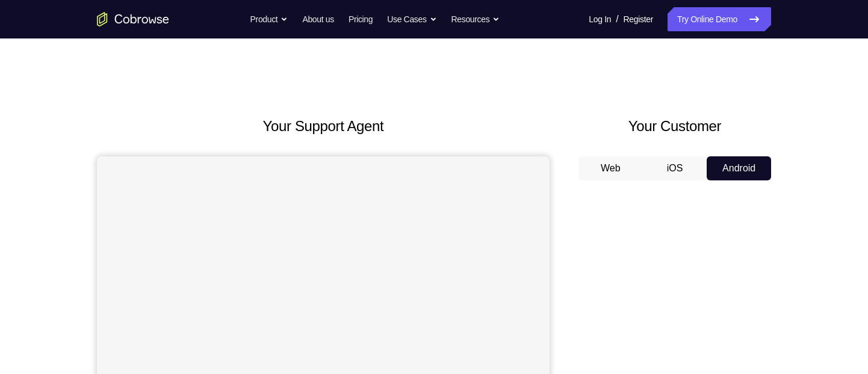 Image resolution: width=868 pixels, height=374 pixels. What do you see at coordinates (361, 19) in the screenshot?
I see `a: Pricing` at bounding box center [361, 19].